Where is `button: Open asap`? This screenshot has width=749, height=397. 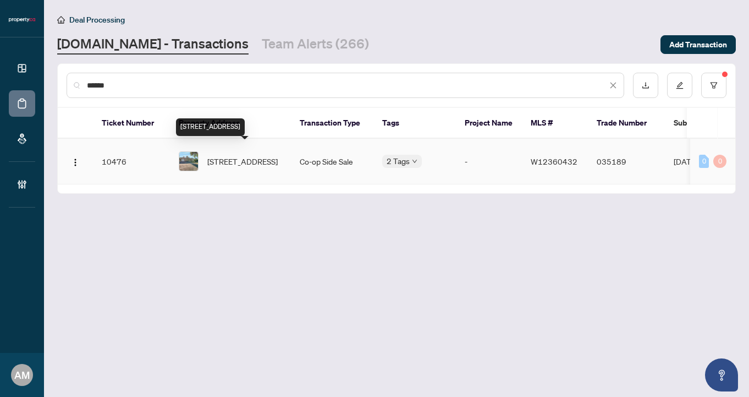 button: Open asap is located at coordinates (722, 375).